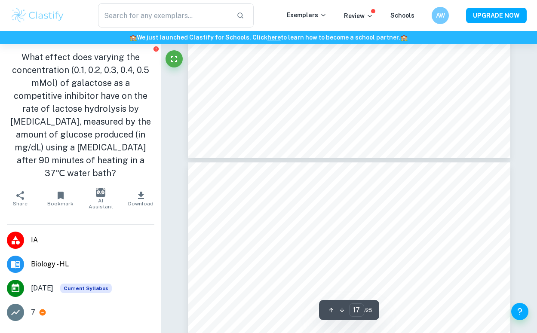  What do you see at coordinates (358, 16) in the screenshot?
I see `p: Review` at bounding box center [358, 16].